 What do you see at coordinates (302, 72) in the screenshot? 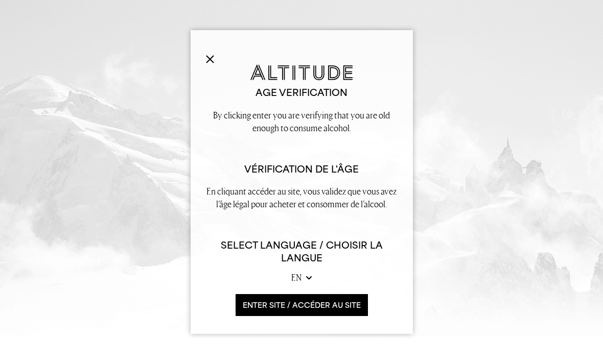
I see `img: Altitude Gin` at bounding box center [302, 72].